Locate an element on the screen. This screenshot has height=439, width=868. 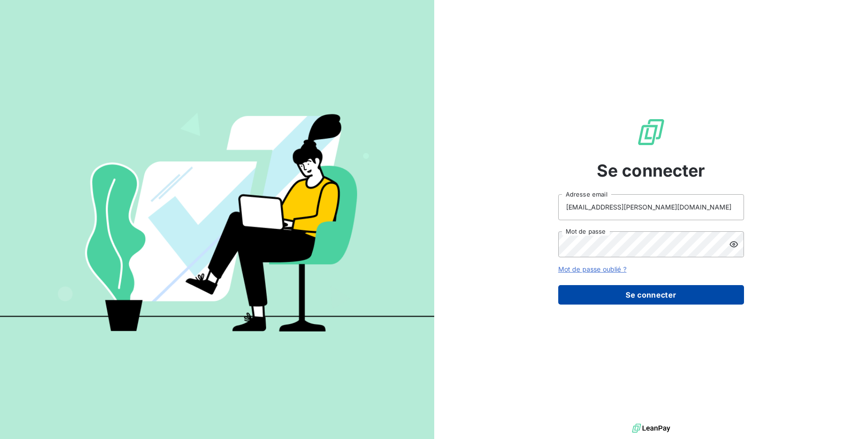
a: Mot de passe oublié ? is located at coordinates (592, 269).